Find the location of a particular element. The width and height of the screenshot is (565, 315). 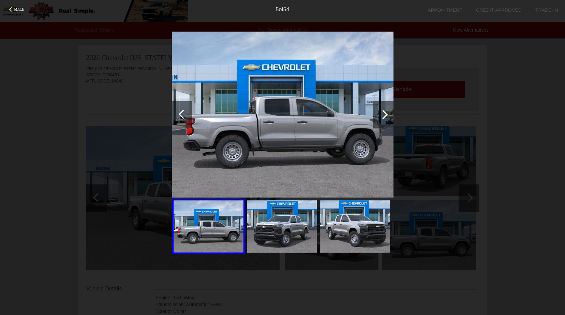

img: 7.jpg is located at coordinates (355, 227).